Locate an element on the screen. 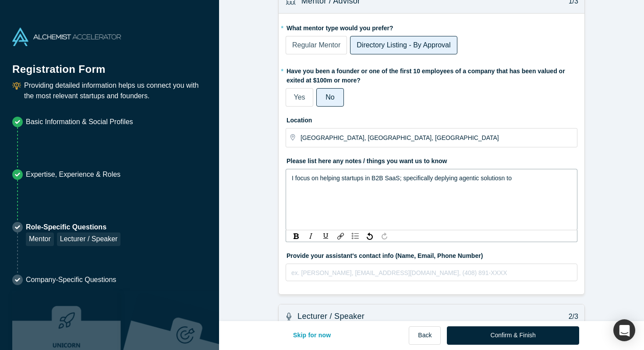  button: Skip for now is located at coordinates (312, 335).